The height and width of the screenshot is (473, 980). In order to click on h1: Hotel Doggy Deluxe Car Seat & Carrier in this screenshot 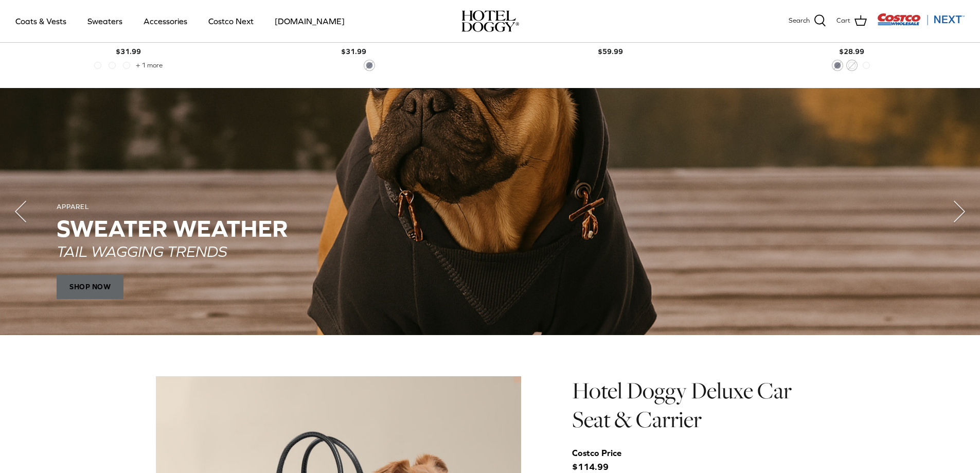, I will do `click(698, 405)`.